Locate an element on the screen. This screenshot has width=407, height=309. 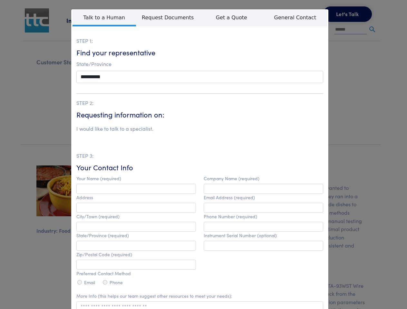
label: Instrument Serial Number (optional) is located at coordinates (240, 235).